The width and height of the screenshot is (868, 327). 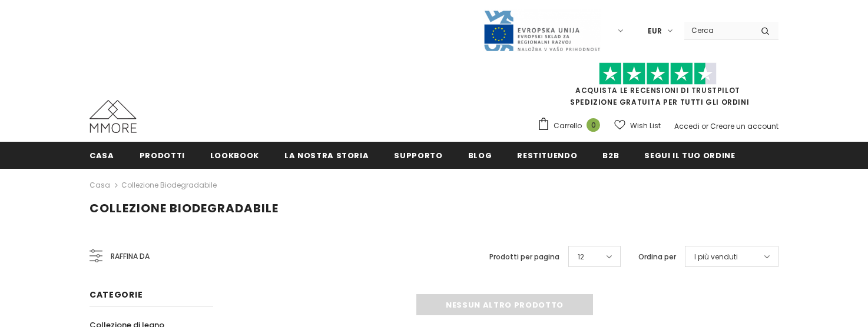 I want to click on span: 0, so click(x=593, y=125).